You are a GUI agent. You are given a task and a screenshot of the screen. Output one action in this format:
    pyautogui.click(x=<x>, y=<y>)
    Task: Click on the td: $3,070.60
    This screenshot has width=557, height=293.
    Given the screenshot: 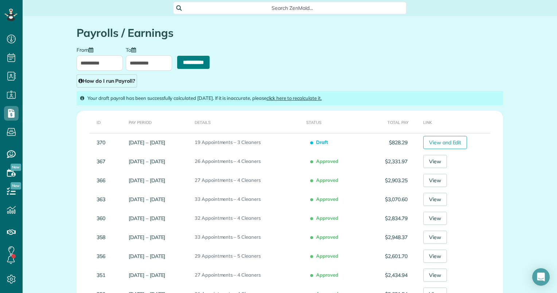 What is the action you would take?
    pyautogui.click(x=388, y=200)
    